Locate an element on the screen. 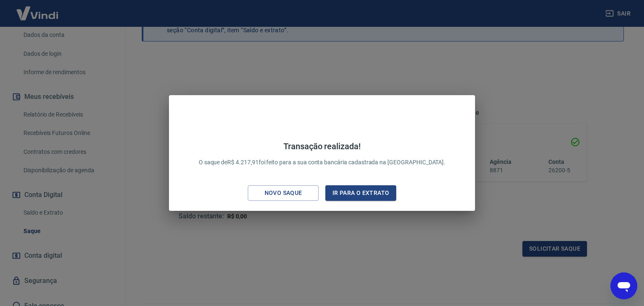 Image resolution: width=644 pixels, height=306 pixels. h4: Transação realizada! is located at coordinates (322, 146).